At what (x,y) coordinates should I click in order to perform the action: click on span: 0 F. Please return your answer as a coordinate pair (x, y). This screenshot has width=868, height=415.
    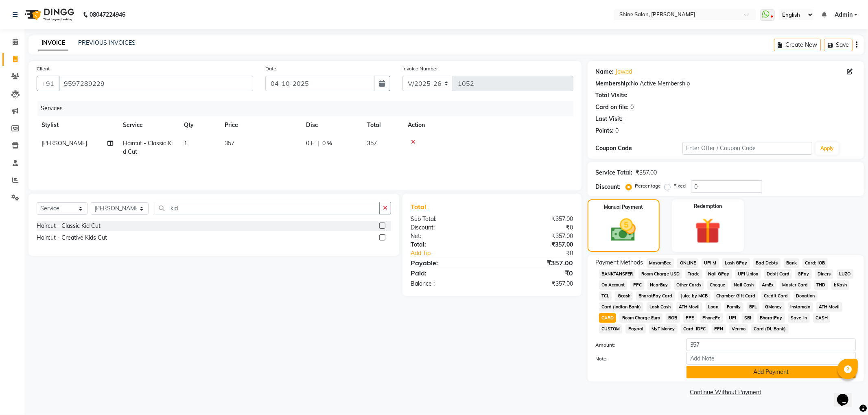
    Looking at the image, I should click on (310, 143).